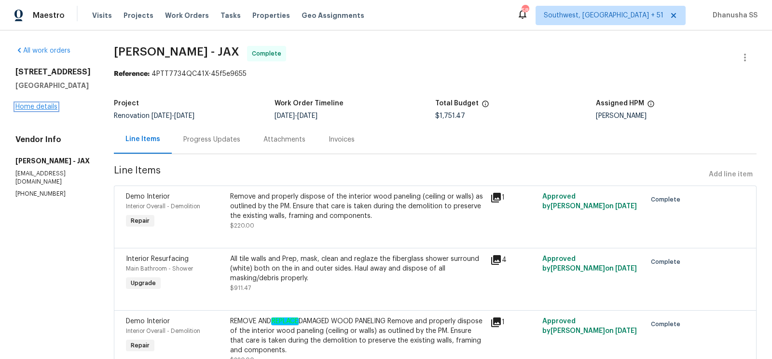 The image size is (772, 359). What do you see at coordinates (43, 51) in the screenshot?
I see `a: All work orders` at bounding box center [43, 51].